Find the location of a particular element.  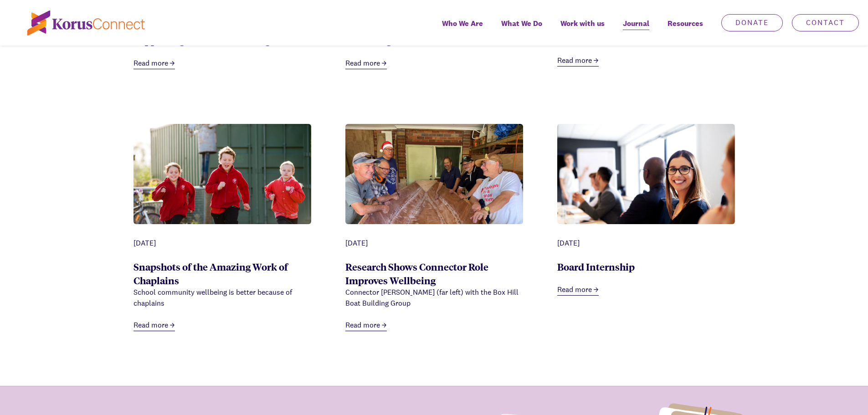

span: Journal is located at coordinates (636, 24).